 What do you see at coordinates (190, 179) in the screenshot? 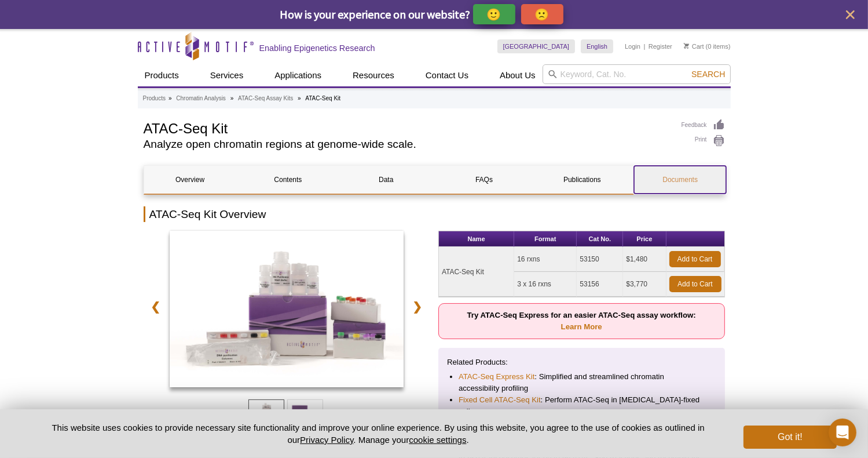
I see `a: Overview` at bounding box center [190, 179].